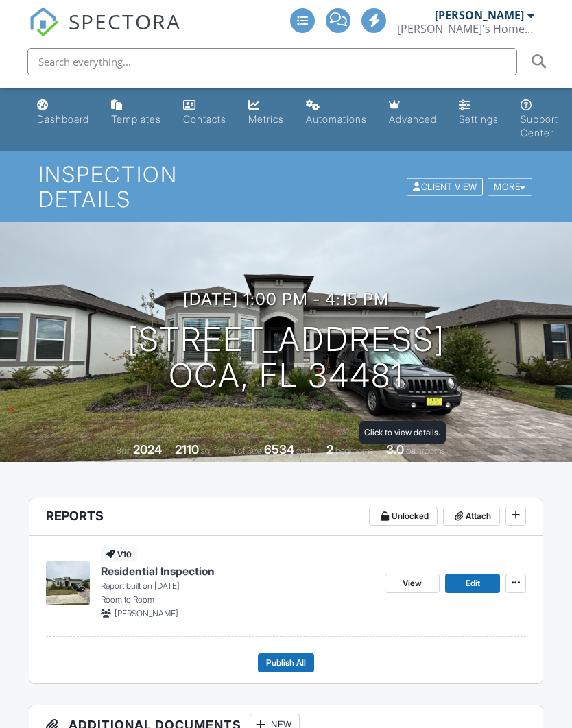 The image size is (572, 728). I want to click on div: 6534, so click(279, 449).